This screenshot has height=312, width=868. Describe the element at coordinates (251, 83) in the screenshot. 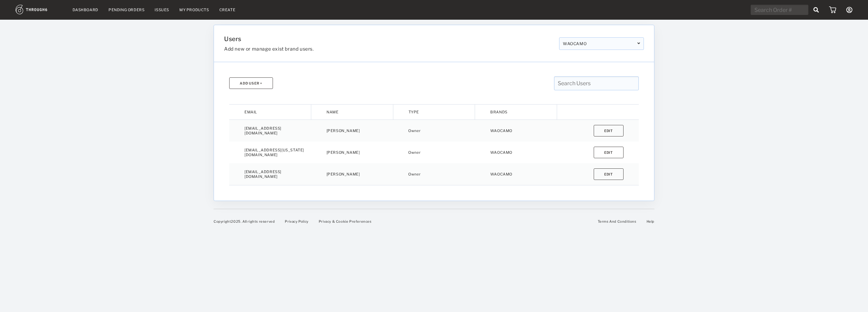

I see `button: Add User +` at that location.